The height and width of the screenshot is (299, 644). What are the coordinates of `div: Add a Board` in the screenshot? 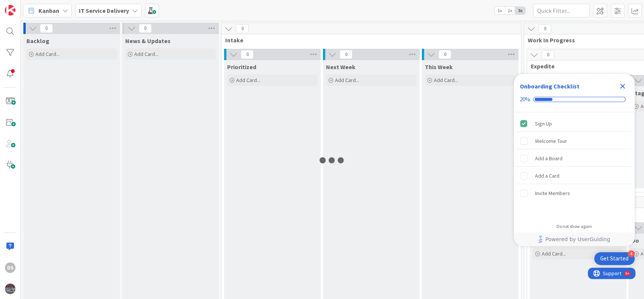 It's located at (549, 158).